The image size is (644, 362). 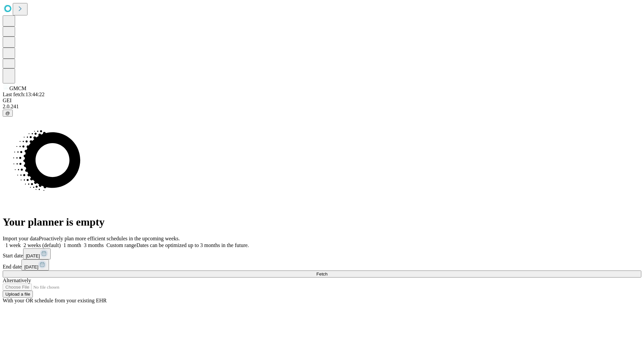 I want to click on span: With your OR schedule from your existing EHR, so click(x=55, y=300).